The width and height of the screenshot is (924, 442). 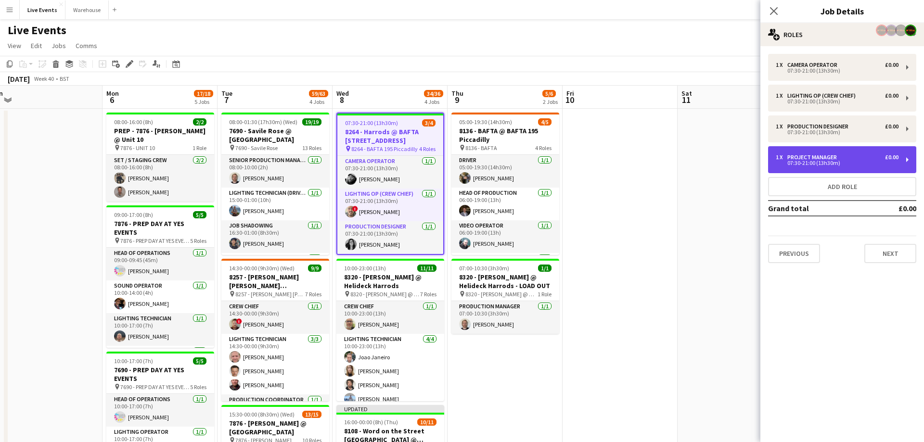 What do you see at coordinates (505, 135) in the screenshot?
I see `h3: 8136 - BAFTA @ BAFTA 195 Piccadilly` at bounding box center [505, 135].